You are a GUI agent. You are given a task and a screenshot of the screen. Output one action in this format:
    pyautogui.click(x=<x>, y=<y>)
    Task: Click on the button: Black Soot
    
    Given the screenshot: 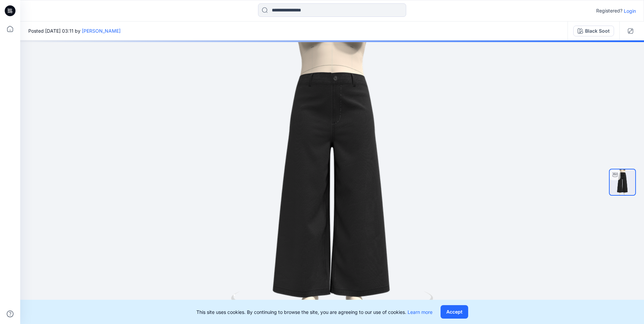 What is the action you would take?
    pyautogui.click(x=593, y=31)
    